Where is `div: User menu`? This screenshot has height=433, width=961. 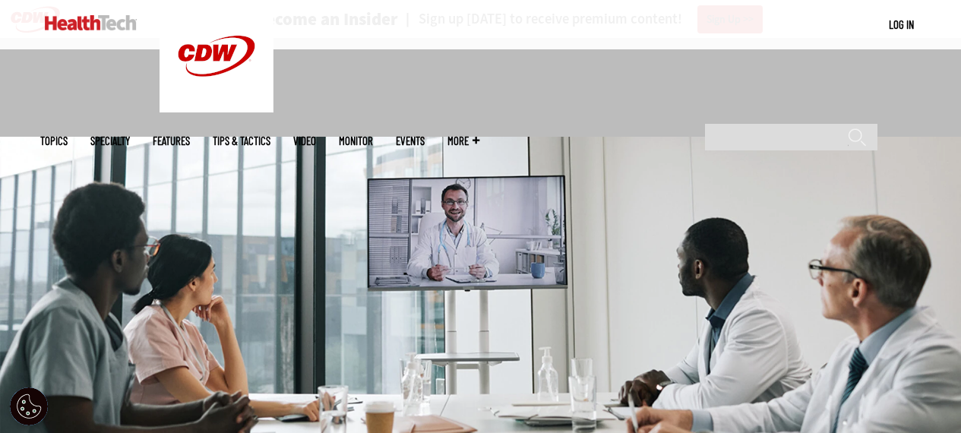 div: User menu is located at coordinates (901, 24).